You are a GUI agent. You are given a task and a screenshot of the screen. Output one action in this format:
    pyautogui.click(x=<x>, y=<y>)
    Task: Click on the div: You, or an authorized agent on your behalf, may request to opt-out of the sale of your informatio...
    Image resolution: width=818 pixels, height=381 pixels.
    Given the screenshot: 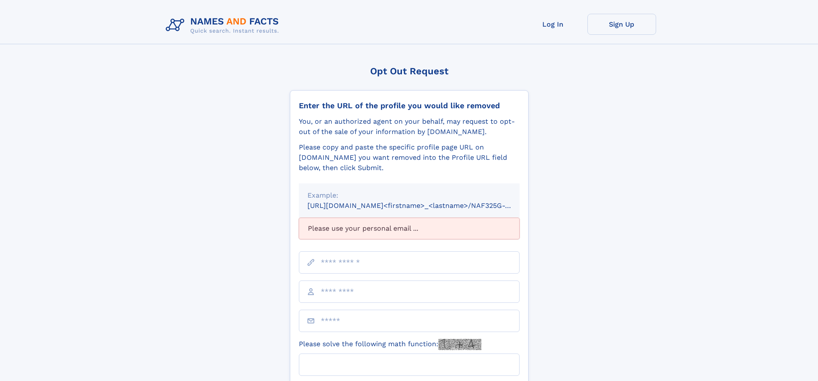 What is the action you would take?
    pyautogui.click(x=409, y=127)
    